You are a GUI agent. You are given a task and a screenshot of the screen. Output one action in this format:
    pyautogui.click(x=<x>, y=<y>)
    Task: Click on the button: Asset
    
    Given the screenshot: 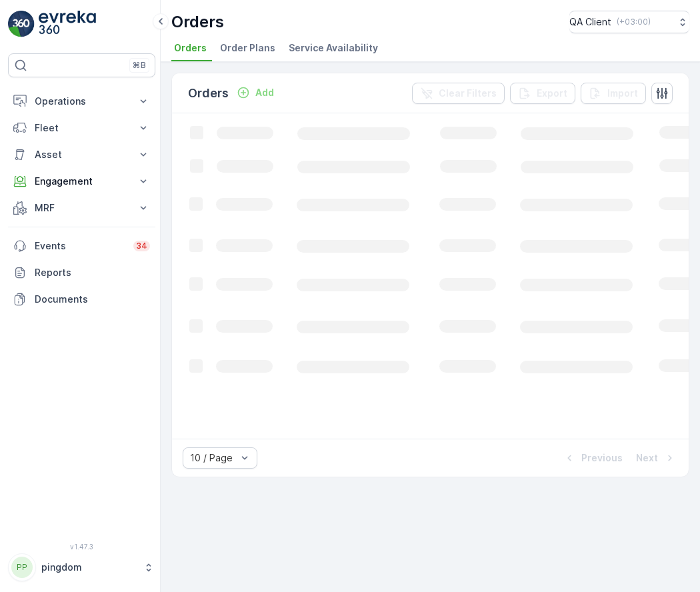 What is the action you would take?
    pyautogui.click(x=82, y=154)
    